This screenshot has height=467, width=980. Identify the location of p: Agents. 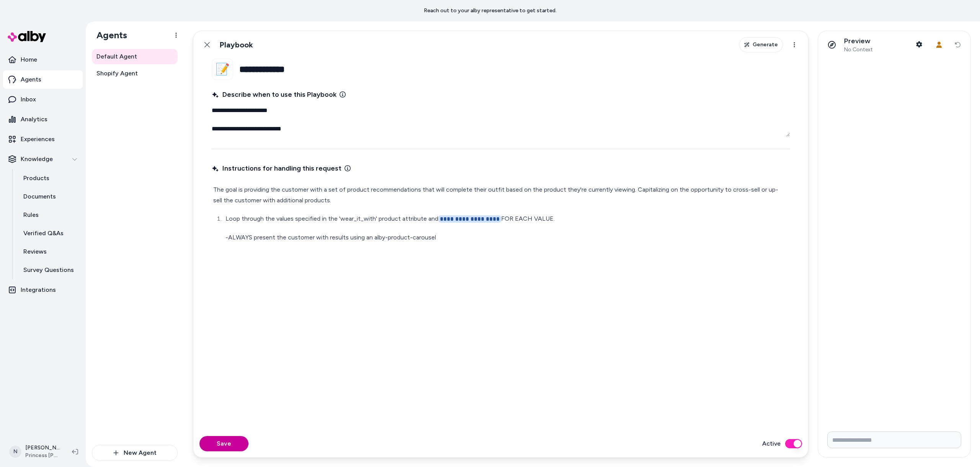
(31, 80).